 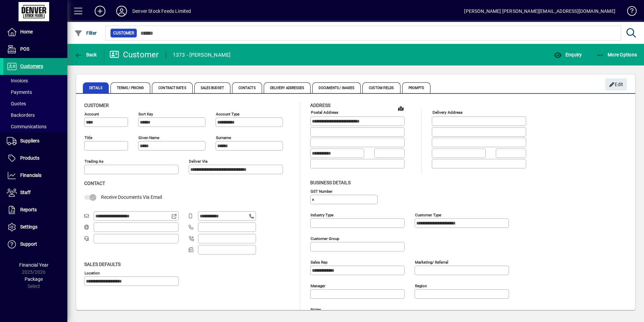 What do you see at coordinates (616, 85) in the screenshot?
I see `button: Edit` at bounding box center [616, 85].